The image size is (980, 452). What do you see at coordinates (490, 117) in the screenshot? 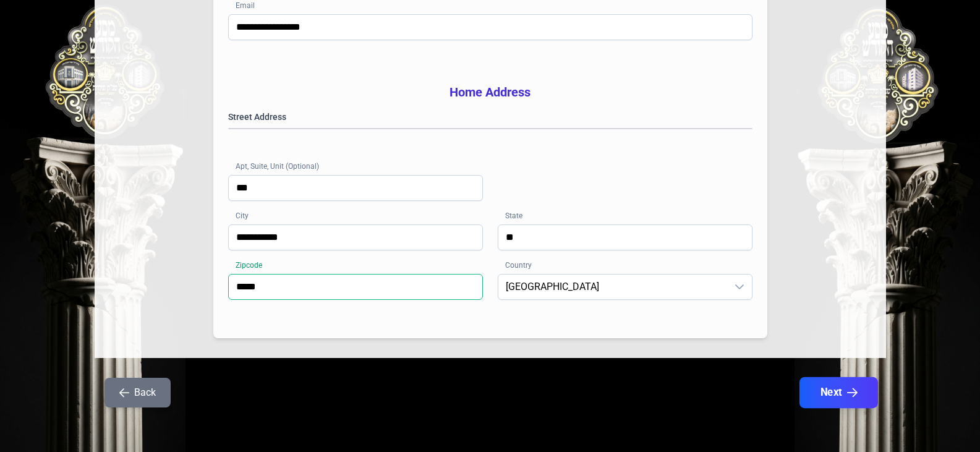
I see `label: Street Address` at bounding box center [490, 117].